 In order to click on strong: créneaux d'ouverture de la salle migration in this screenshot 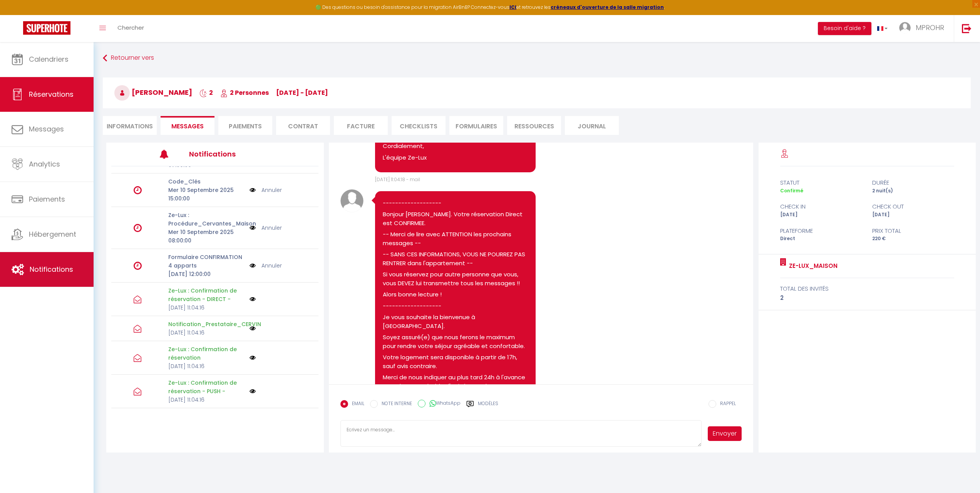, I will do `click(607, 7)`.